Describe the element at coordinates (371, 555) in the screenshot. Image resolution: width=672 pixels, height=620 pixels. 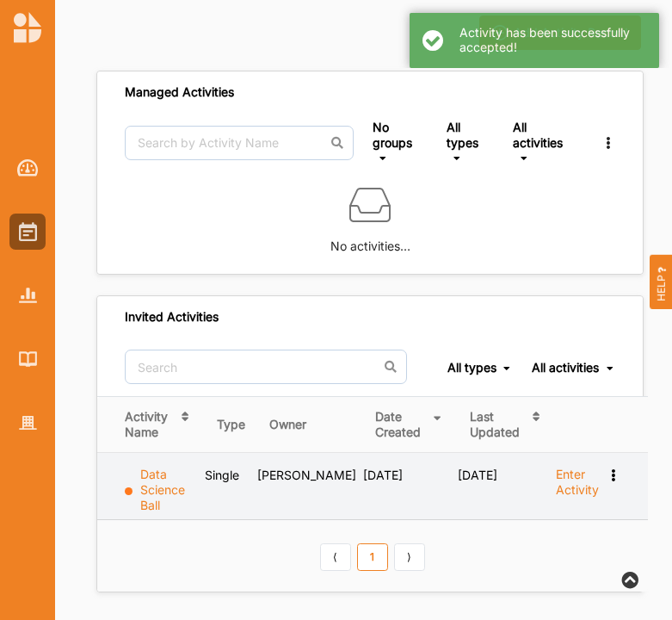
I see `div: Pagination Navigation` at that location.